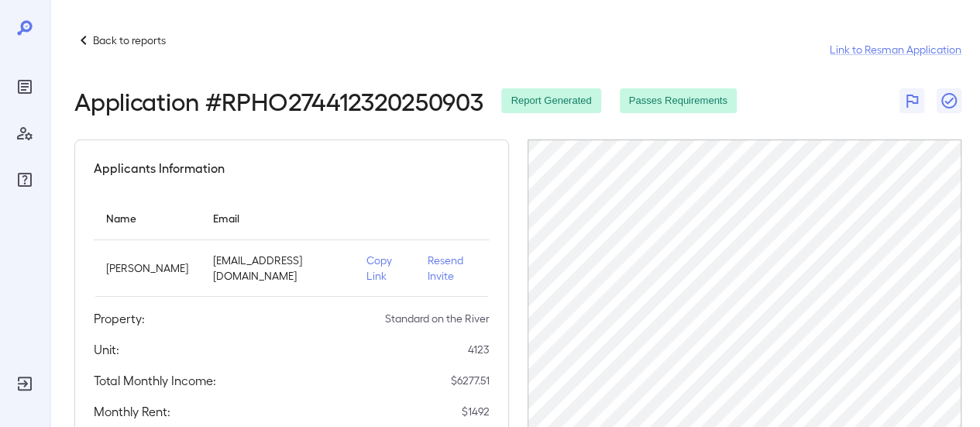 This screenshot has height=427, width=980. What do you see at coordinates (678, 100) in the screenshot?
I see `span: Passes Requirements` at bounding box center [678, 100].